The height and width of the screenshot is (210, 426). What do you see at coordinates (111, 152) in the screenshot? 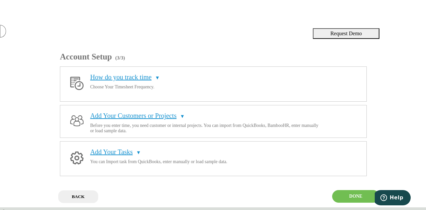
I see `span: Add Your Tasks` at bounding box center [111, 152].